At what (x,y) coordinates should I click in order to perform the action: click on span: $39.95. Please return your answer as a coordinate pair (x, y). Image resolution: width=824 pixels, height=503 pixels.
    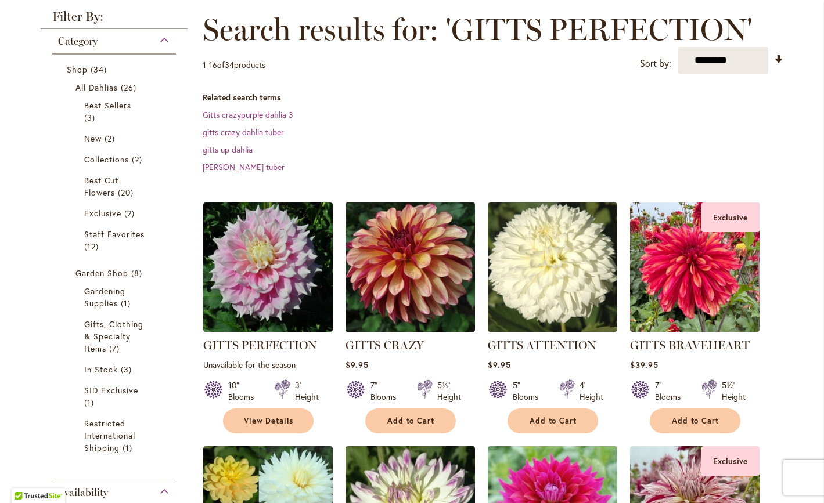
    Looking at the image, I should click on (644, 365).